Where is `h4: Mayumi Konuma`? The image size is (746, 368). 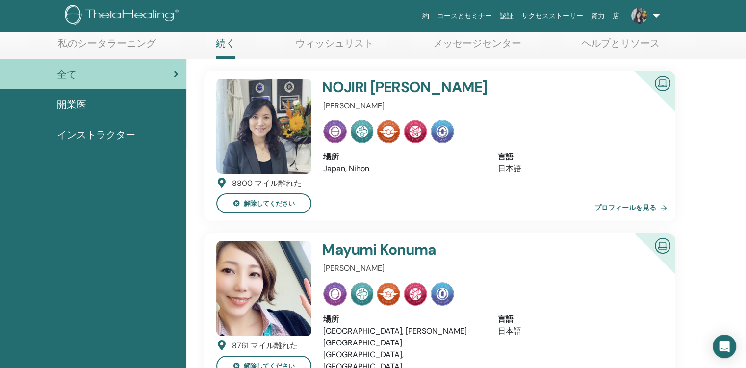
h4: Mayumi Konuma is located at coordinates (461, 250).